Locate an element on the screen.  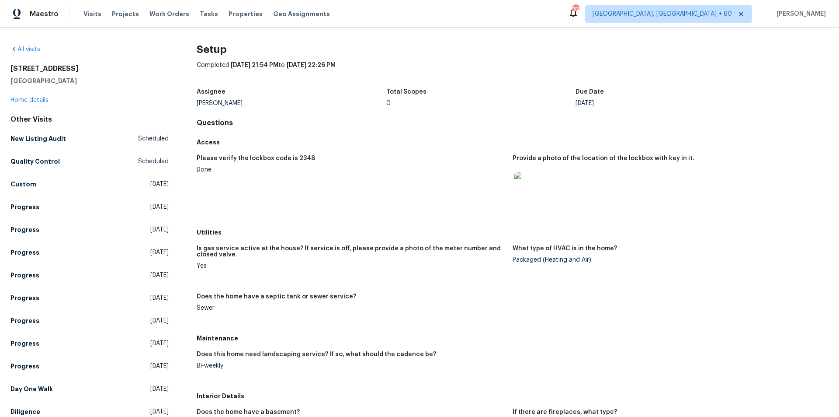
a: New Listing AuditScheduled is located at coordinates (90, 139).